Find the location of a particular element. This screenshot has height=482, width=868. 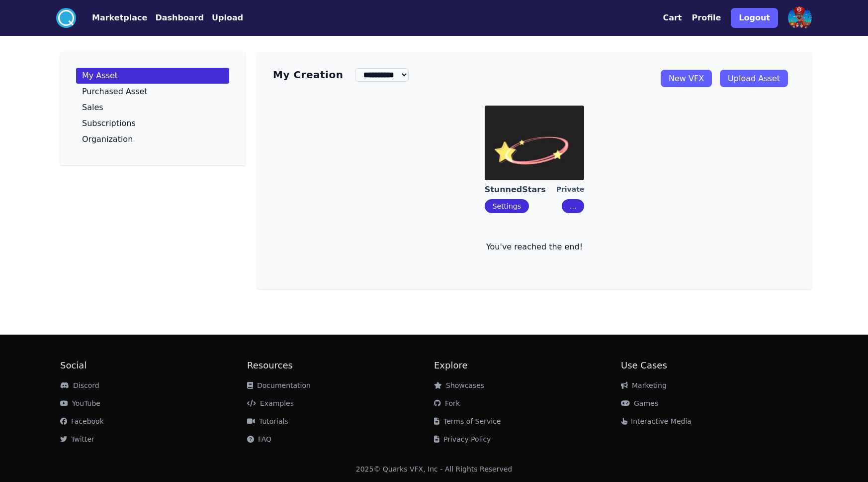

a: Twitter is located at coordinates (77, 439).